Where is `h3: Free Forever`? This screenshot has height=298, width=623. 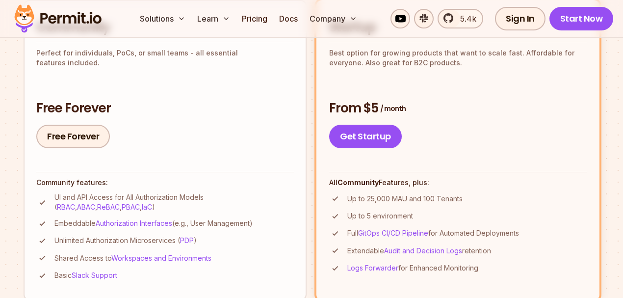 h3: Free Forever is located at coordinates (165, 108).